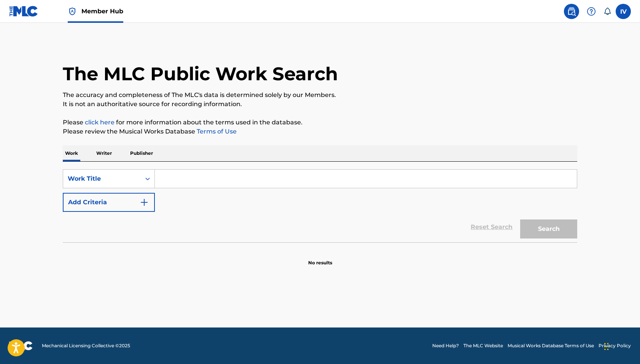  What do you see at coordinates (145, 202) in the screenshot?
I see `img: 9d2ae6d4665cec9f34b9.svg` at bounding box center [145, 202].